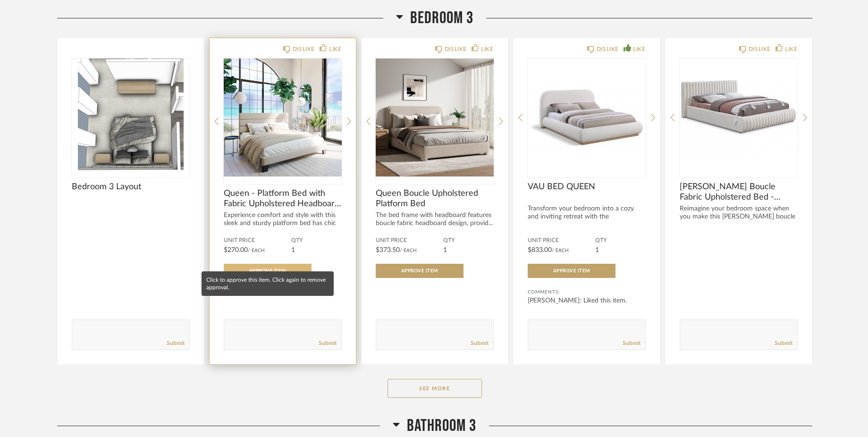 The image size is (868, 437). Describe the element at coordinates (235, 250) in the screenshot. I see `span: $270.00` at that location.